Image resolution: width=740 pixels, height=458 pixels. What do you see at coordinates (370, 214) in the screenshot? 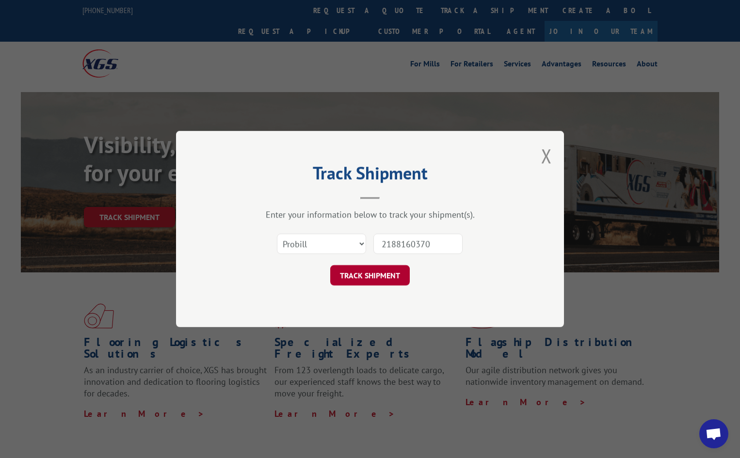
I see `div: Enter your information below to track your shipment(s).` at bounding box center [370, 214].